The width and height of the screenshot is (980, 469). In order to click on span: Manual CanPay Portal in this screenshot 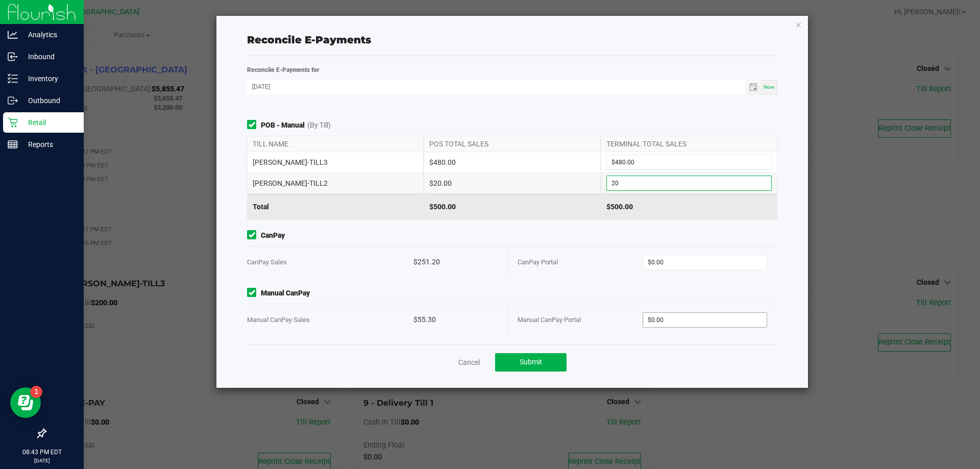, I will do `click(549, 319)`.